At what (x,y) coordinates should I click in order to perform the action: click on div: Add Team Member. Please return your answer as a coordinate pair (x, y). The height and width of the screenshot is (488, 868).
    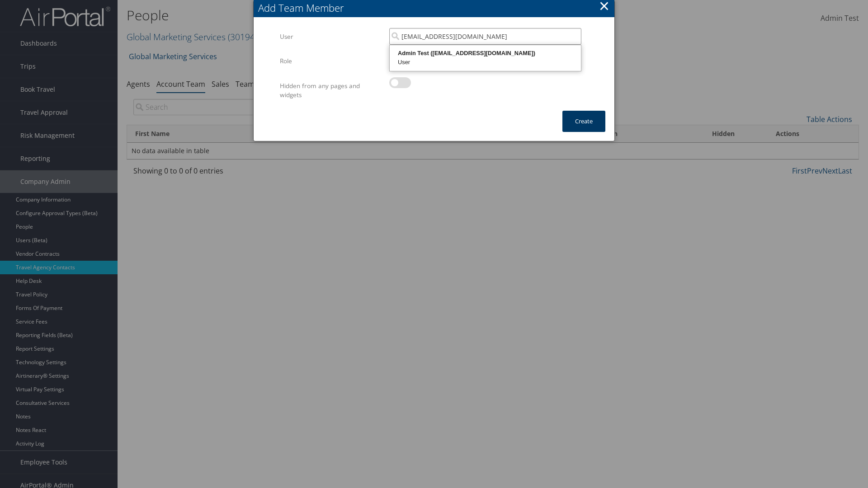
    Looking at the image, I should click on (437, 7).